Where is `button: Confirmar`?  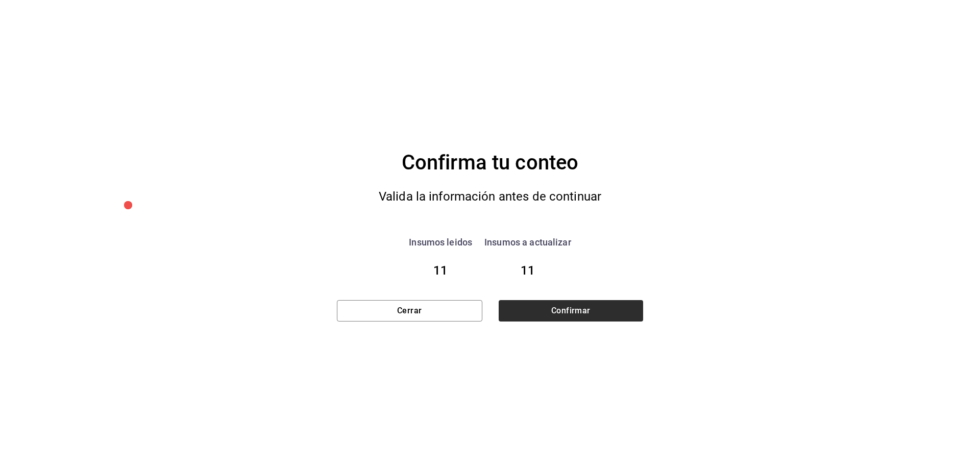 button: Confirmar is located at coordinates (570, 311).